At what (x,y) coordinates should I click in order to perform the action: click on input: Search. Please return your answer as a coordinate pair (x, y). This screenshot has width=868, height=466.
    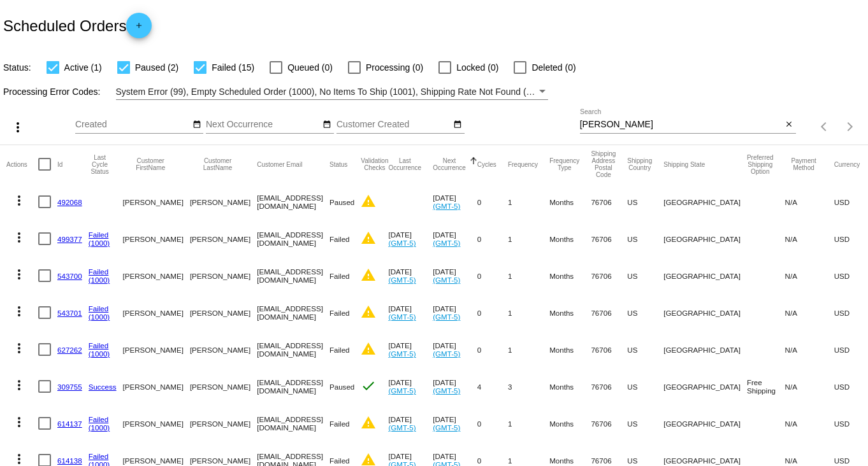
    Looking at the image, I should click on (682, 124).